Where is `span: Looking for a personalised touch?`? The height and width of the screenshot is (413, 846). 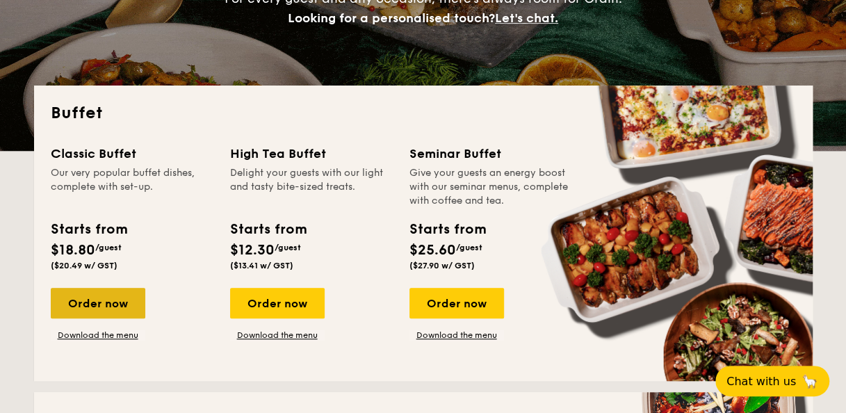 span: Looking for a personalised touch? is located at coordinates (391, 18).